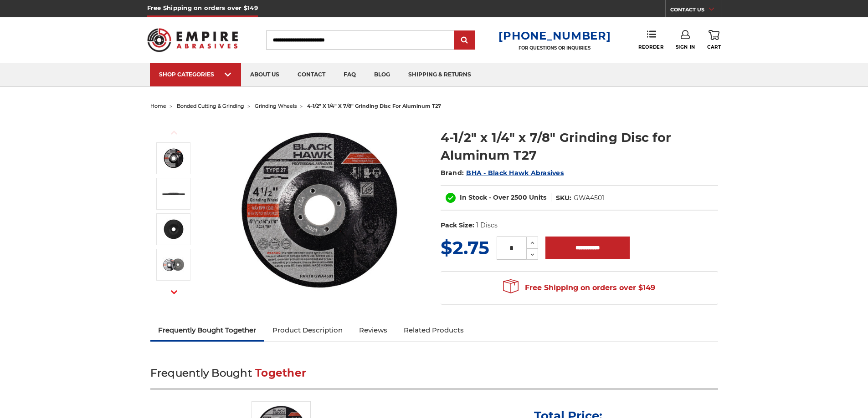  I want to click on a: BHA - Black Hawk Abrasives, so click(515, 173).